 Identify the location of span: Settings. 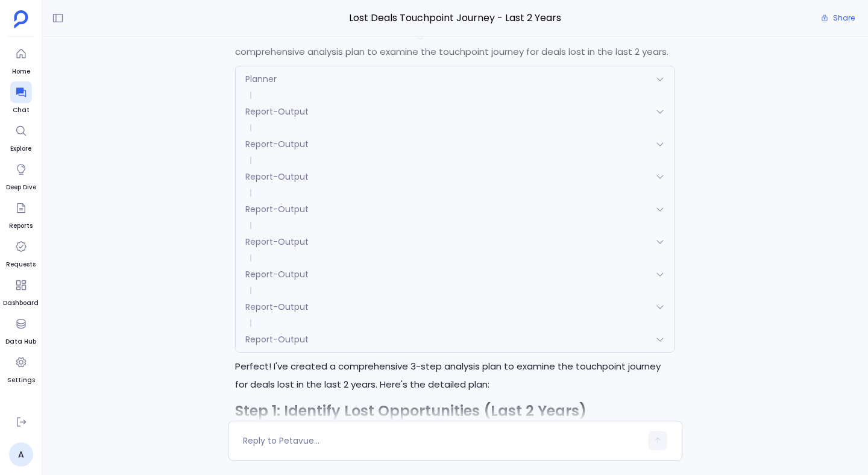
(21, 380).